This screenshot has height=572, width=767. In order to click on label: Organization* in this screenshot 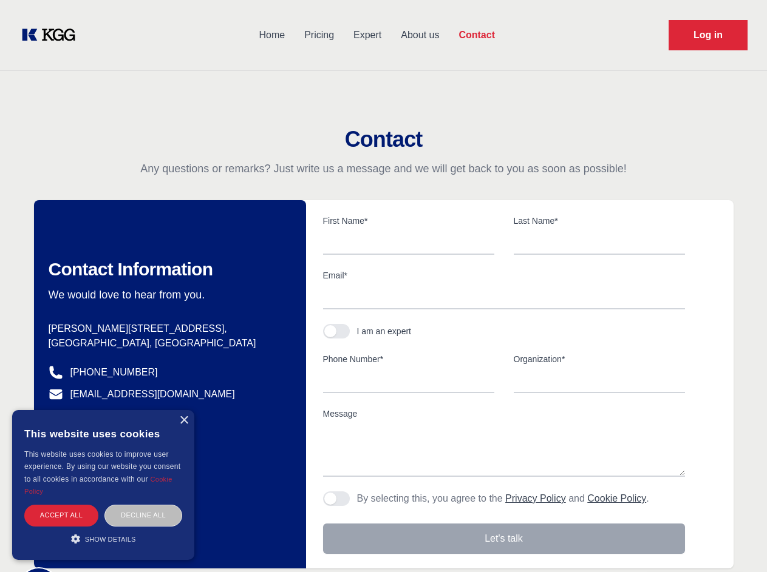, I will do `click(599, 359)`.